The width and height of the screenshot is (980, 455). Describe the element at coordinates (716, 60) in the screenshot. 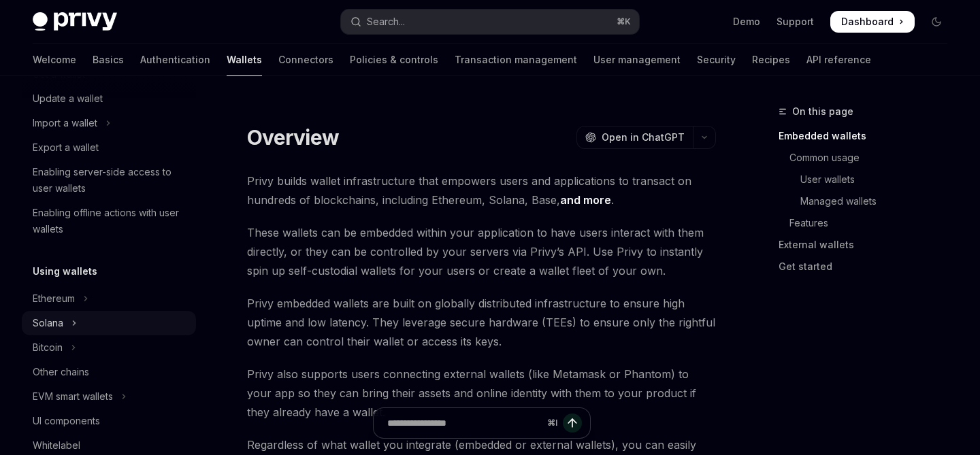

I see `a: Security` at that location.